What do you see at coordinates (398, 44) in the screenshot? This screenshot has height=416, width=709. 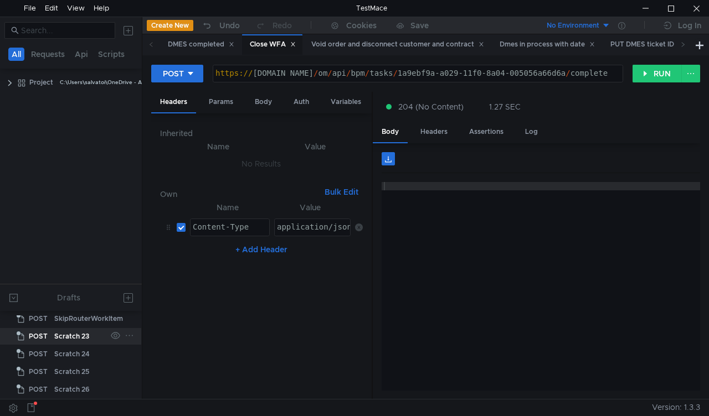 I see `div: Void order and disconnect customer and contract` at bounding box center [398, 44].